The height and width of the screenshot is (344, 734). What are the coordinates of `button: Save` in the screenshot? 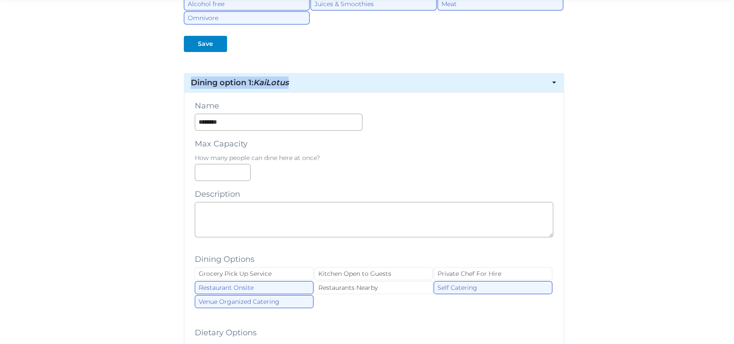 It's located at (205, 44).